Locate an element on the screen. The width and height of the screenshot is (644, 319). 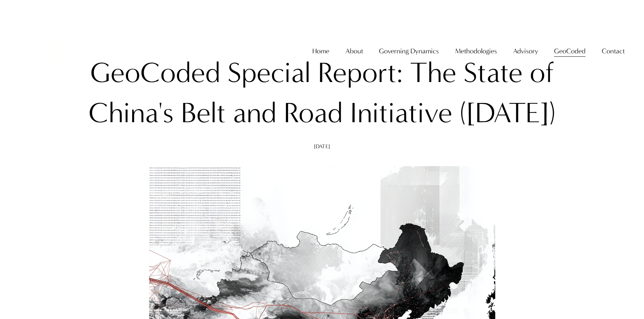
img: Christopher Sanchez &amp; Co. is located at coordinates (51, 51).